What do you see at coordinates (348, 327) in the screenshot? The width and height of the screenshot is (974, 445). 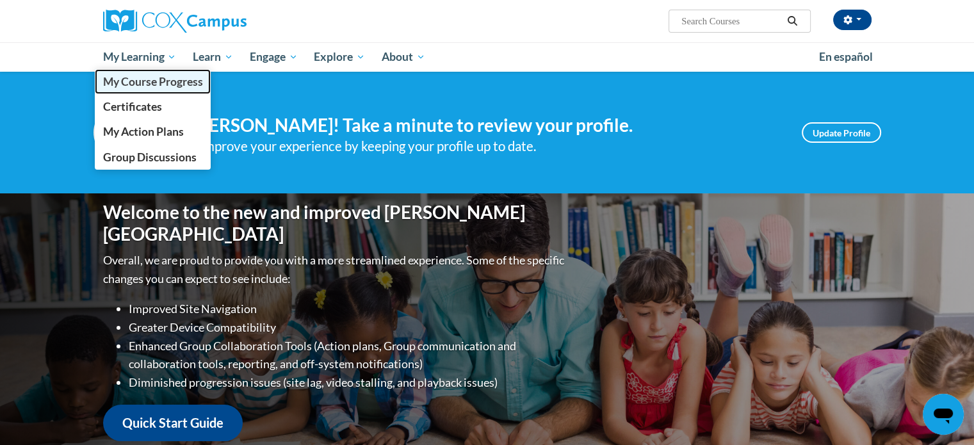 I see `li: Greater Device Compatibility` at bounding box center [348, 327].